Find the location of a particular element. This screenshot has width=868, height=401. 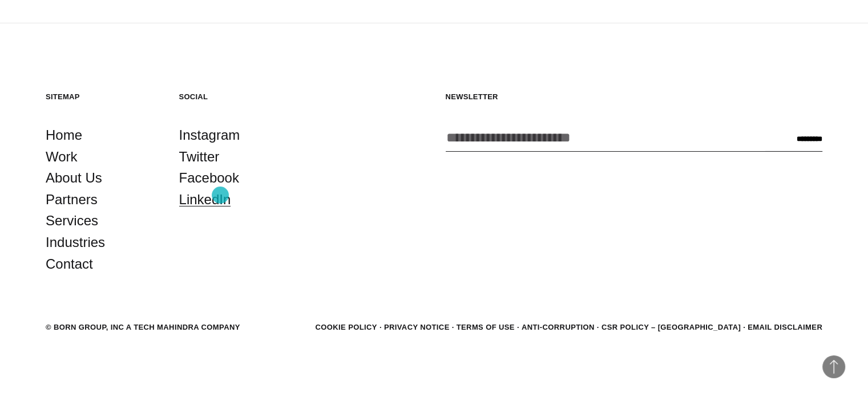

a: Contact is located at coordinates (69, 265).